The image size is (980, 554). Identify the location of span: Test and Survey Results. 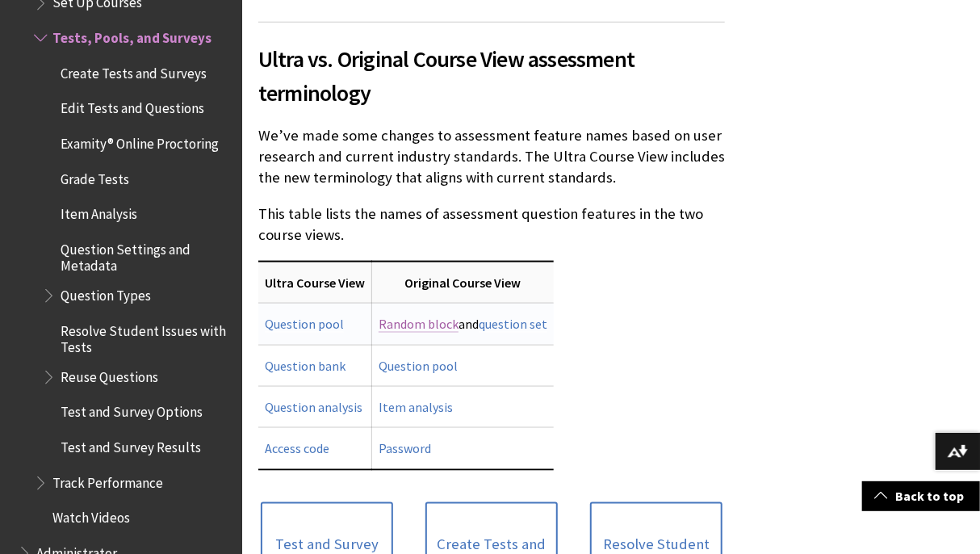
(130, 444).